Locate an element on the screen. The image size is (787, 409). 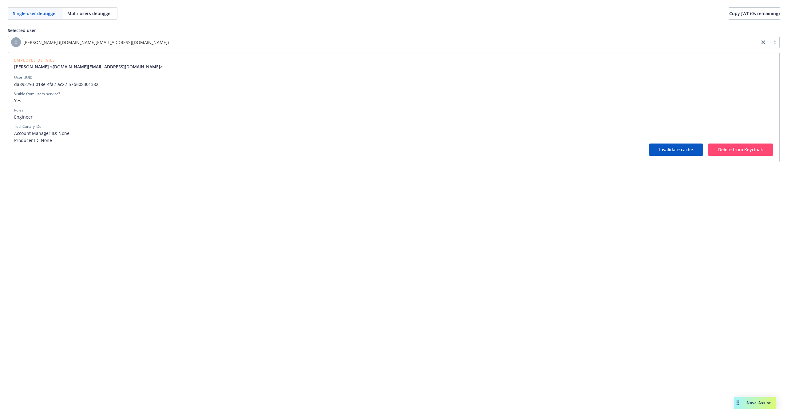
span: Engineer is located at coordinates (394, 117).